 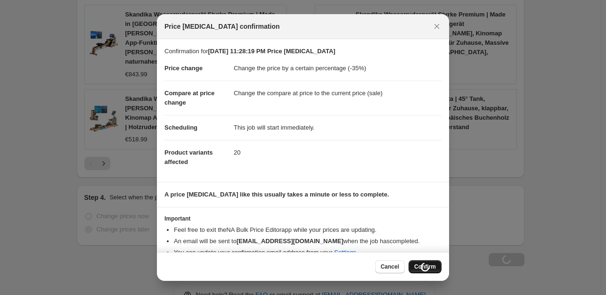 I want to click on a: Settings, so click(x=345, y=252).